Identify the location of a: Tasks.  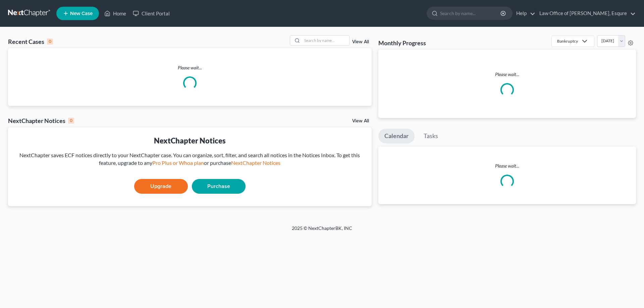
(431, 136).